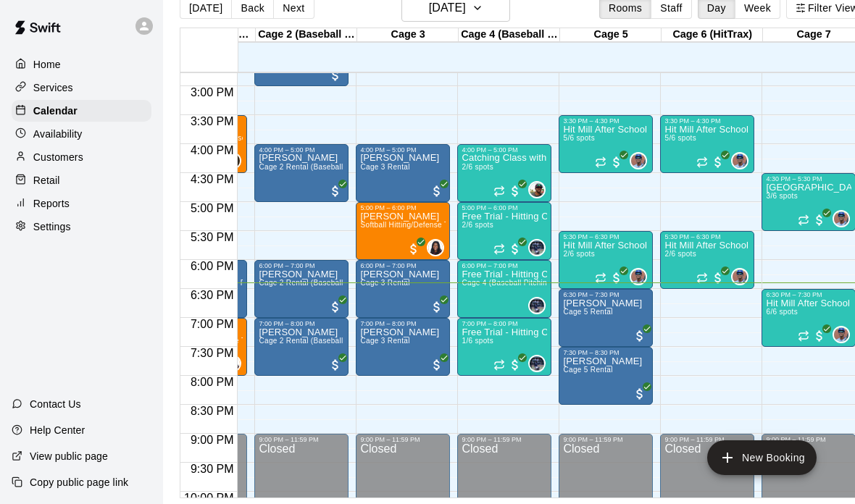 Image resolution: width=855 pixels, height=504 pixels. What do you see at coordinates (712, 35) in the screenshot?
I see `div: Cage 6 (HitTrax)` at bounding box center [712, 35].